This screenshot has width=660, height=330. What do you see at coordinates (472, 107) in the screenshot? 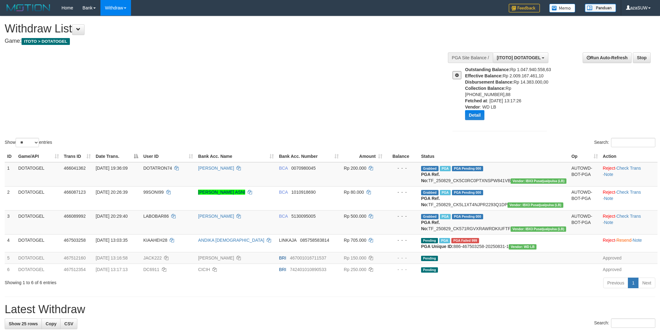
I see `b: Vendor` at bounding box center [472, 107].